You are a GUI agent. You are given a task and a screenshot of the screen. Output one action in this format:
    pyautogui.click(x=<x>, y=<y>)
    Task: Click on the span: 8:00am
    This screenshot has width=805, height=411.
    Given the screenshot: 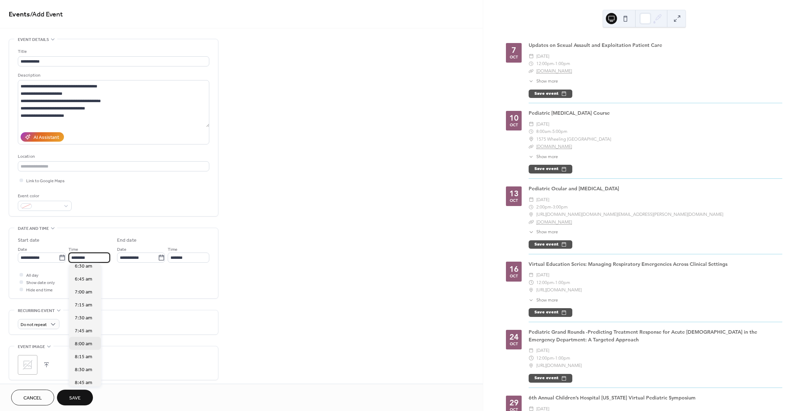 What is the action you would take?
    pyautogui.click(x=544, y=131)
    